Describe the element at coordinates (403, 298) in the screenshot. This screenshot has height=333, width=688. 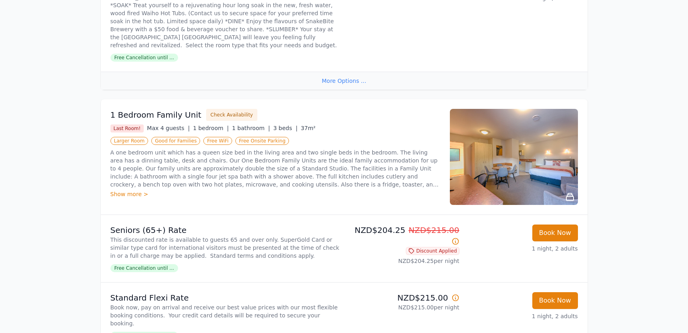
I see `p: NZD$215.00` at that location.